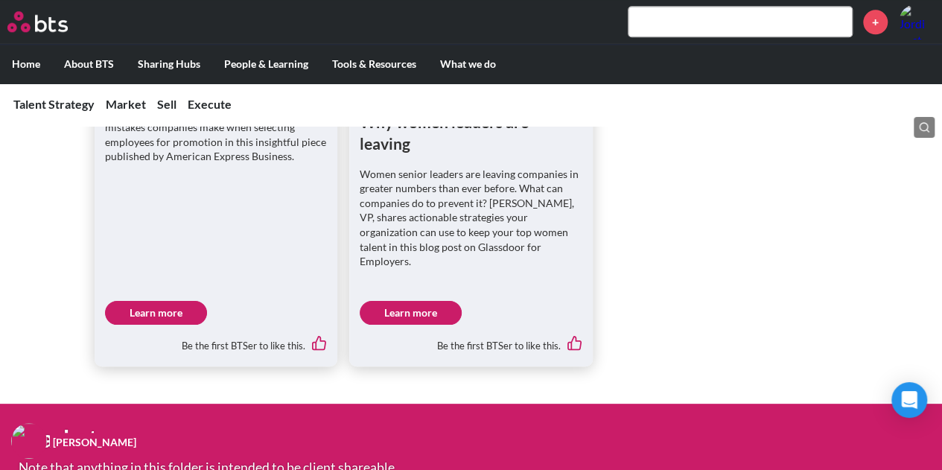 The width and height of the screenshot is (942, 470). I want to click on h1: Market, so click(335, 438).